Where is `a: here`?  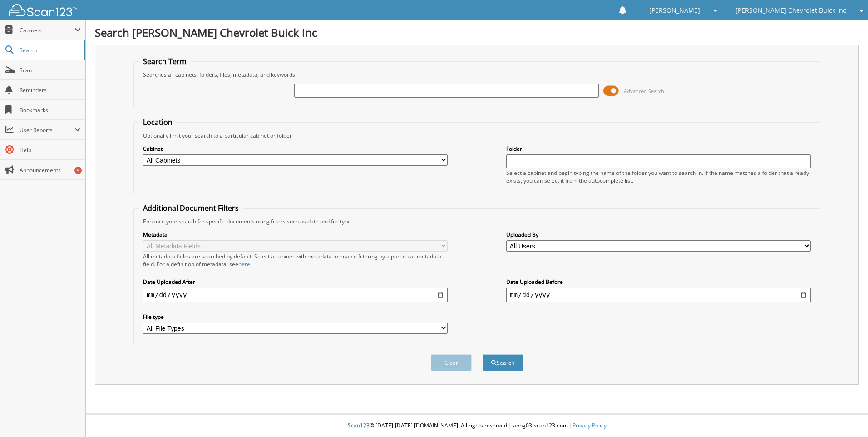
a: here is located at coordinates (244, 264).